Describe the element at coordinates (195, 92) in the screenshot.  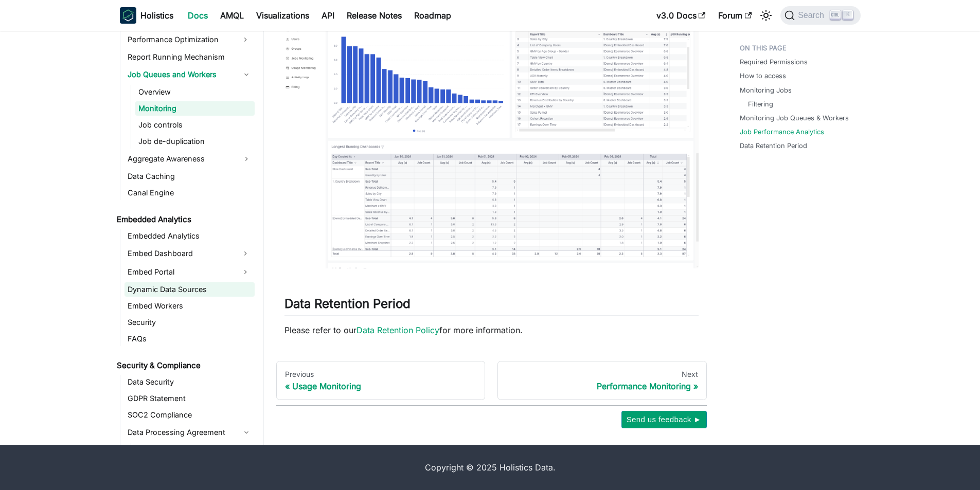
I see `a: Overview` at that location.